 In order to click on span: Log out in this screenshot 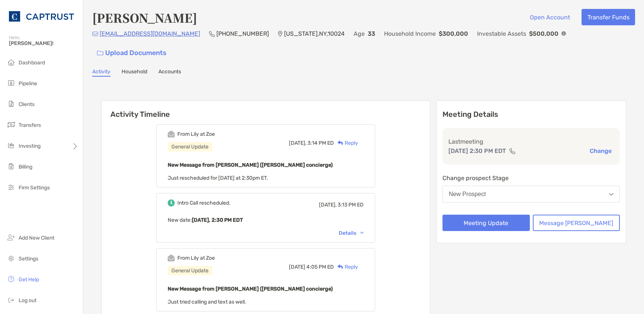, I will do `click(27, 300)`.